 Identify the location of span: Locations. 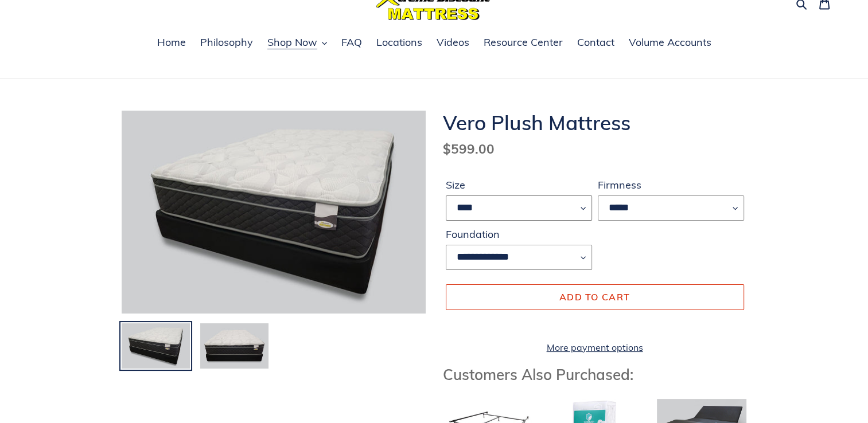
(400, 42).